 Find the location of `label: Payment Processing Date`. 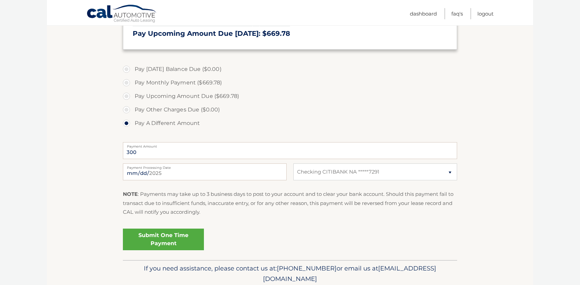

label: Payment Processing Date is located at coordinates (204, 166).